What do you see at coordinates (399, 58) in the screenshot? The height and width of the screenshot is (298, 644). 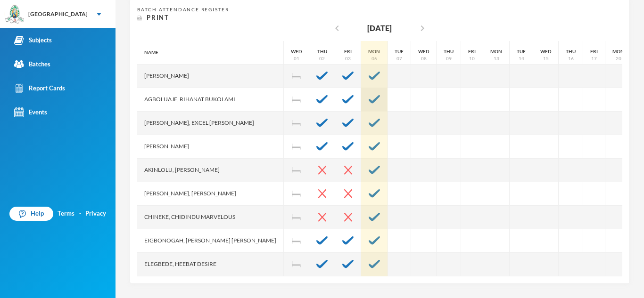 I see `div: 07` at bounding box center [399, 58].